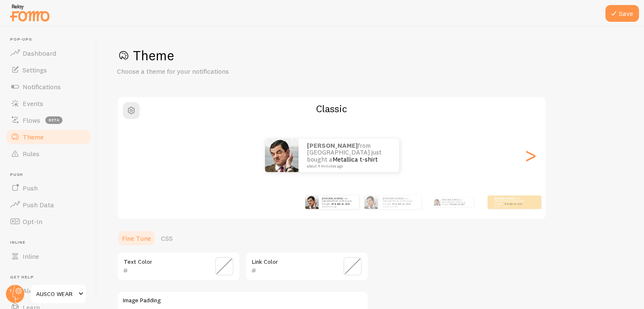  What do you see at coordinates (48, 188) in the screenshot?
I see `a: Push` at bounding box center [48, 188].